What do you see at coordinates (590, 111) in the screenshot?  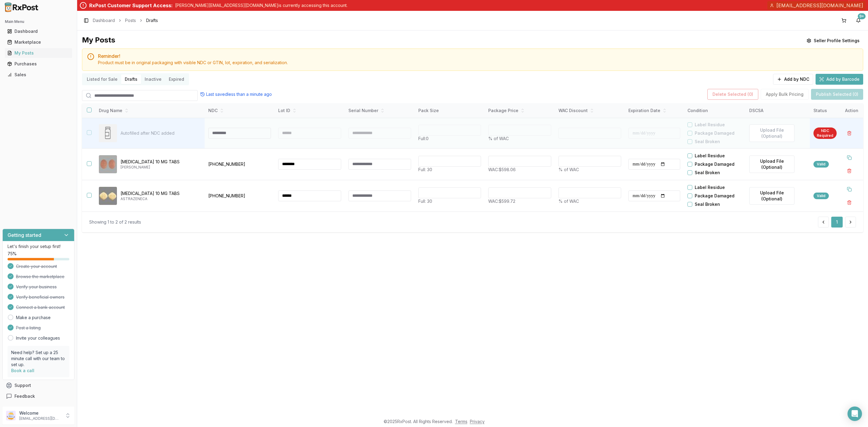 I see `div: WAC Discount` at bounding box center [590, 111].